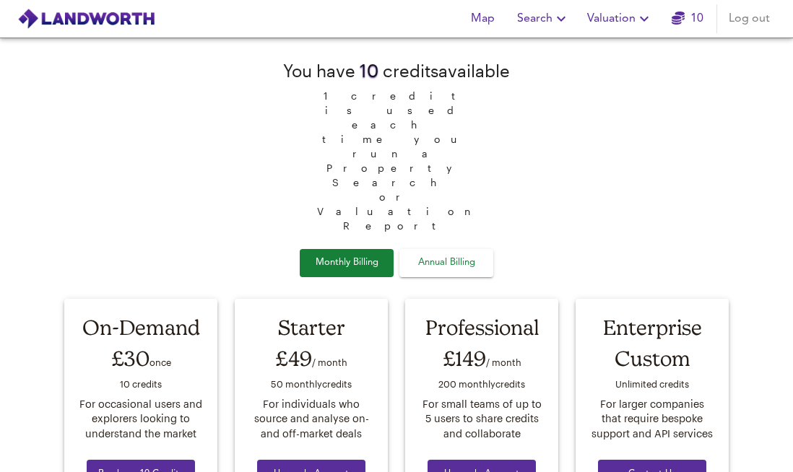 Image resolution: width=793 pixels, height=472 pixels. I want to click on div: £30, so click(141, 358).